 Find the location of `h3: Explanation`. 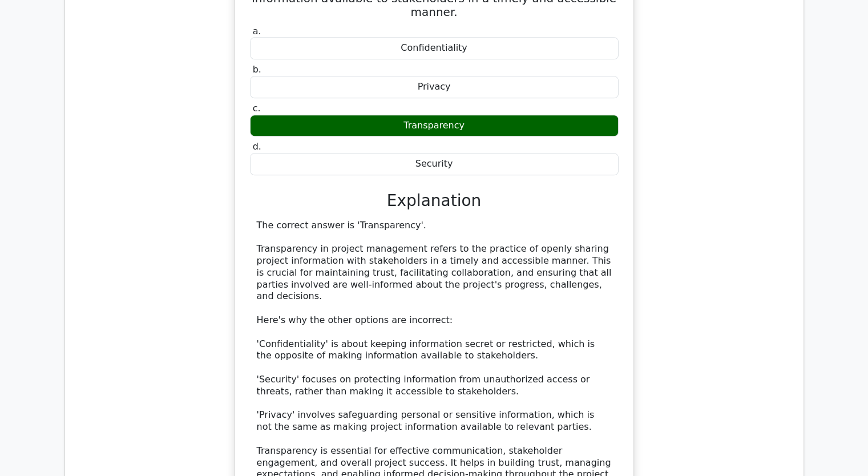

h3: Explanation is located at coordinates (434, 201).